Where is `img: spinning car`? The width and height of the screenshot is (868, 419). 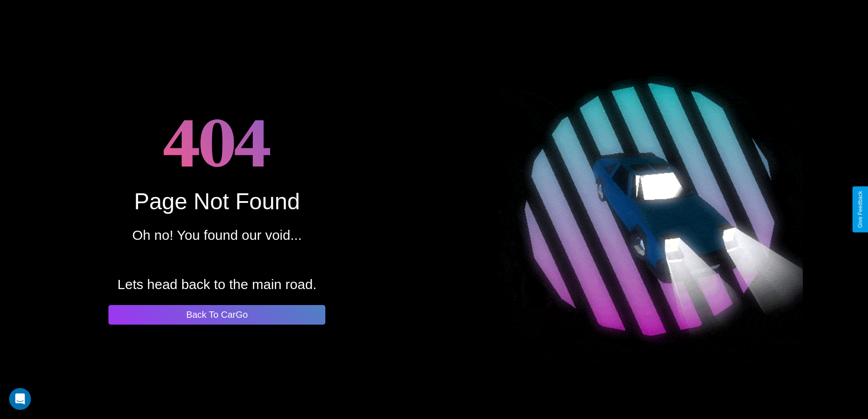
img: spinning car is located at coordinates (651, 209).